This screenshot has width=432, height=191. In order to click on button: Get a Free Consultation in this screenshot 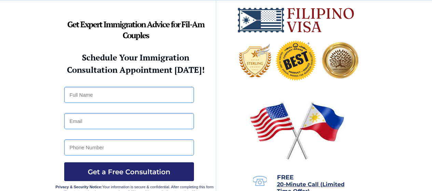, I will do `click(129, 171)`.